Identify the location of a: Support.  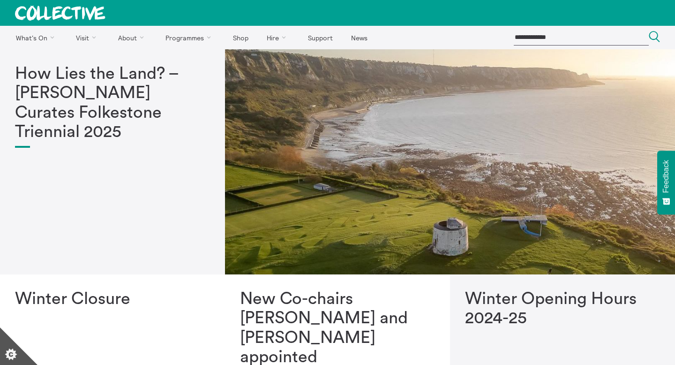
(320, 38).